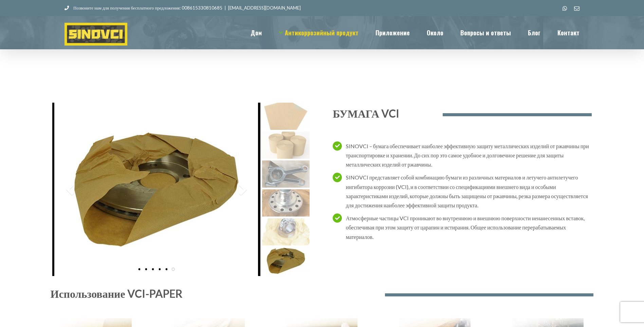 The width and height of the screenshot is (644, 327). Describe the element at coordinates (321, 33) in the screenshot. I see `span: Антикоррозийный продукт` at that location.